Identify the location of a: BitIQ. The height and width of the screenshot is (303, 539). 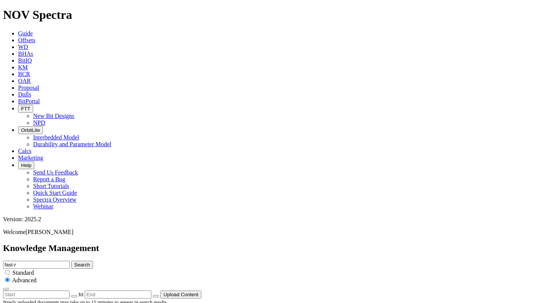
(25, 60).